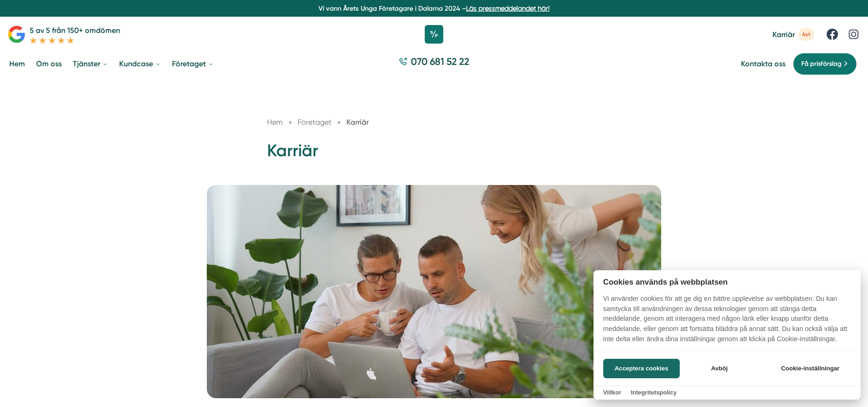  Describe the element at coordinates (727, 282) in the screenshot. I see `h2: Cookies används på webbplatsen` at that location.